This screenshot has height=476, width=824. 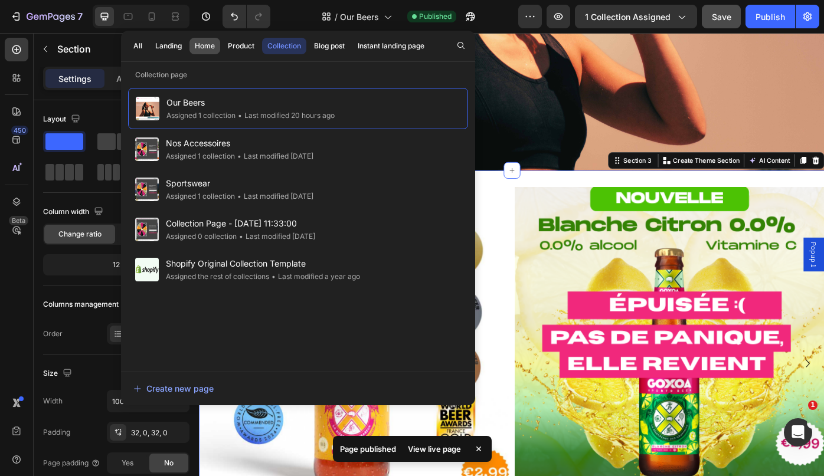 I want to click on div: Publish, so click(x=770, y=17).